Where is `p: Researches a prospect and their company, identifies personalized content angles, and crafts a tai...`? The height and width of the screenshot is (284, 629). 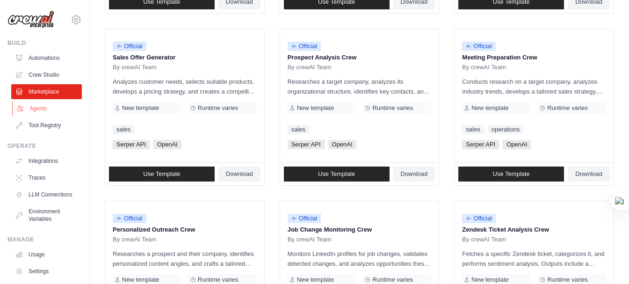 p: Researches a prospect and their company, identifies personalized content angles, and crafts a tai... is located at coordinates (185, 258).